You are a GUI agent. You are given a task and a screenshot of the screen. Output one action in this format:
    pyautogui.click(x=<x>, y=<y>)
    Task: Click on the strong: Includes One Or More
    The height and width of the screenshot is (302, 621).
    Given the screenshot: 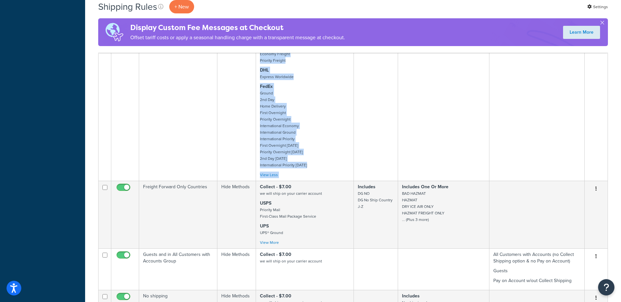 What is the action you would take?
    pyautogui.click(x=425, y=187)
    